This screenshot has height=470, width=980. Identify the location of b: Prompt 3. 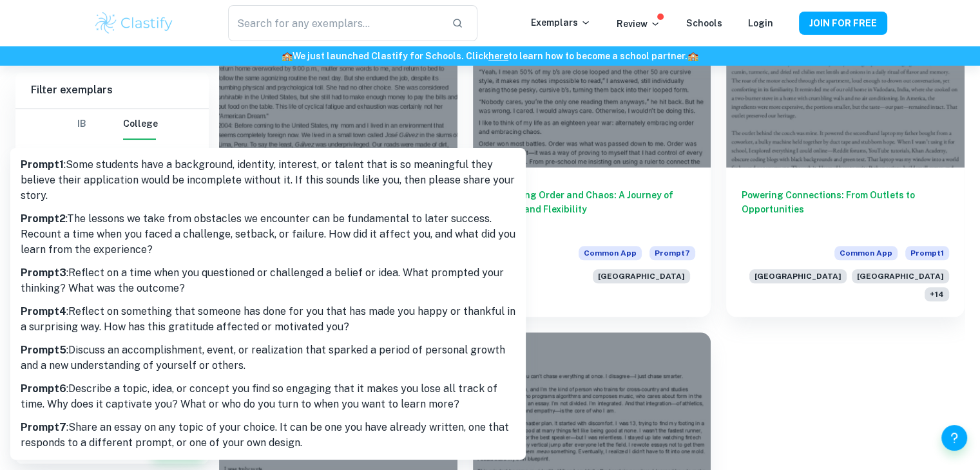
(43, 273).